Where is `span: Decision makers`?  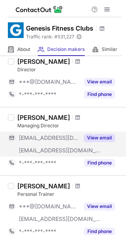 span: Decision makers is located at coordinates (66, 49).